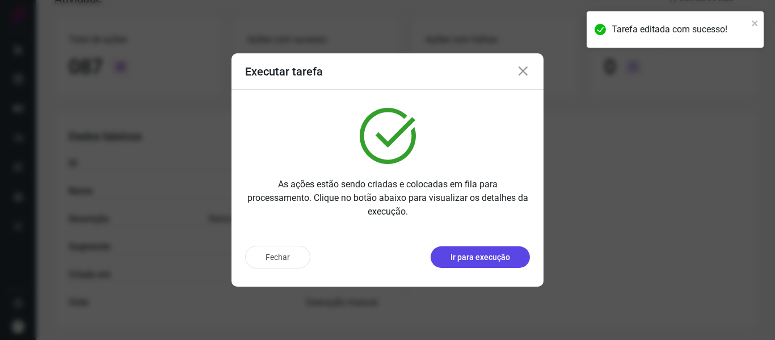 The width and height of the screenshot is (775, 340). What do you see at coordinates (387, 136) in the screenshot?
I see `img: verified.svg` at bounding box center [387, 136].